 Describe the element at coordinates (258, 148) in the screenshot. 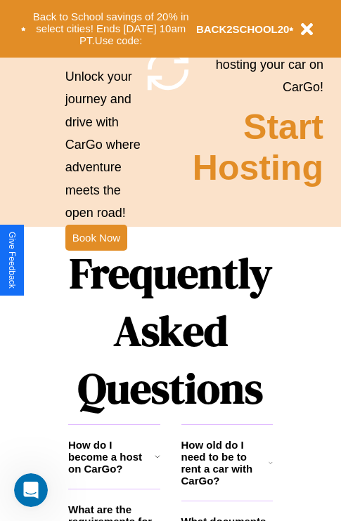

I see `h2: Start Hosting` at that location.